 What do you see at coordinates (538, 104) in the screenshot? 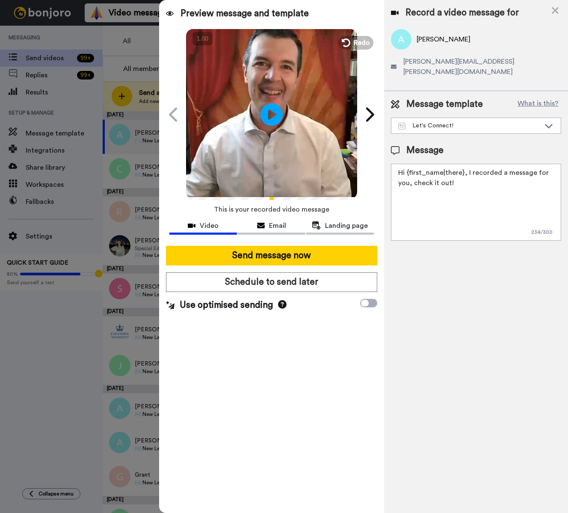
I see `button: What is this?` at bounding box center [538, 104].